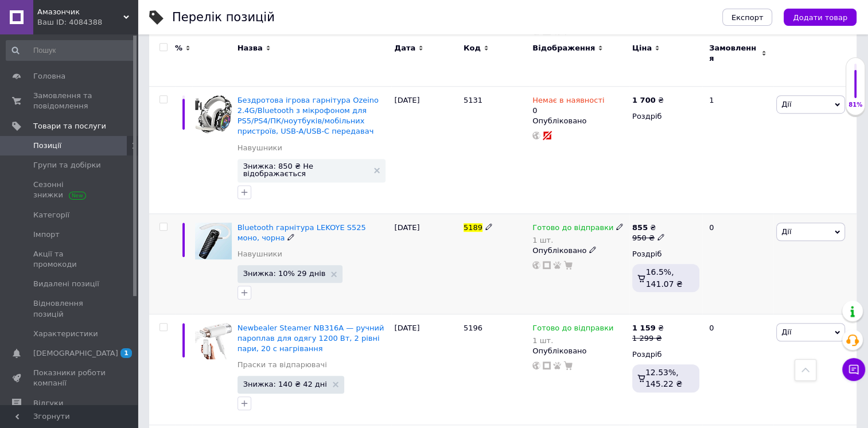 The height and width of the screenshot is (428, 868). I want to click on span: Групи та добірки, so click(67, 165).